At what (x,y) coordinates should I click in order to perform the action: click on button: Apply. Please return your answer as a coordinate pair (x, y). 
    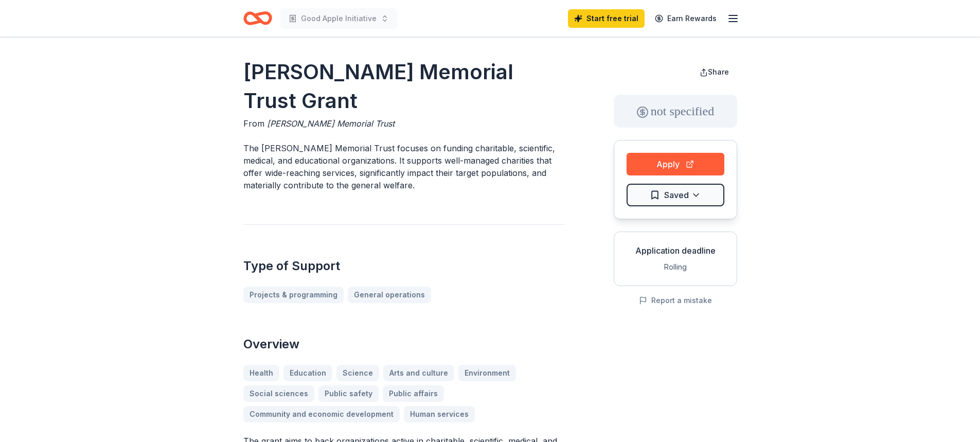
    Looking at the image, I should click on (675, 164).